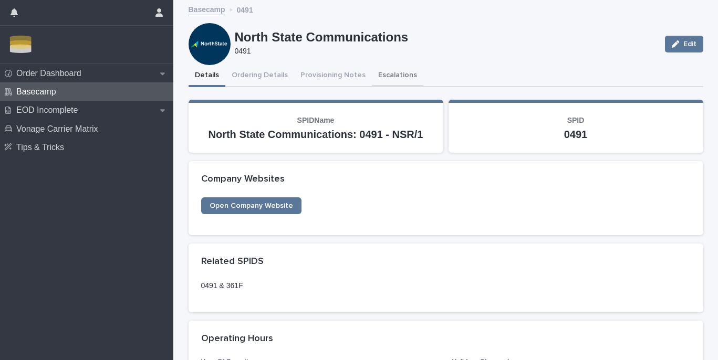 The height and width of the screenshot is (360, 718). I want to click on span: SPIDName, so click(315, 120).